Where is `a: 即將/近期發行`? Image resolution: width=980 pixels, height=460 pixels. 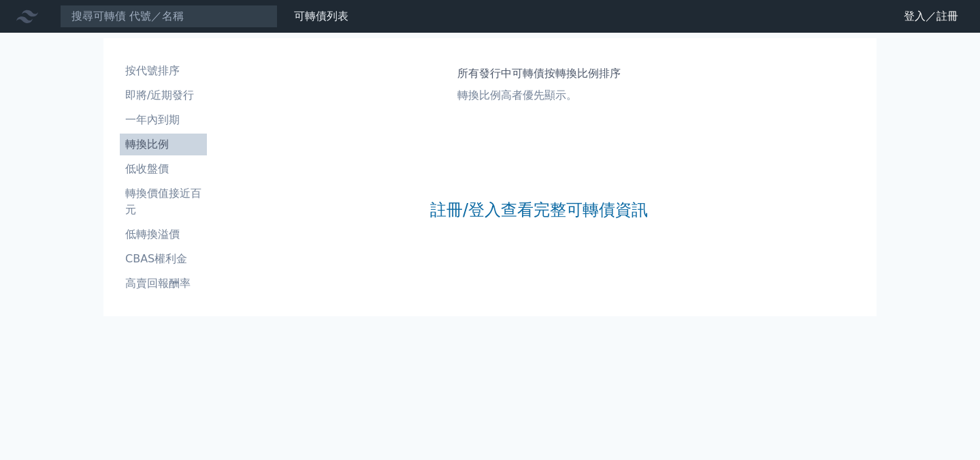
a: 即將/近期發行 is located at coordinates (164, 96).